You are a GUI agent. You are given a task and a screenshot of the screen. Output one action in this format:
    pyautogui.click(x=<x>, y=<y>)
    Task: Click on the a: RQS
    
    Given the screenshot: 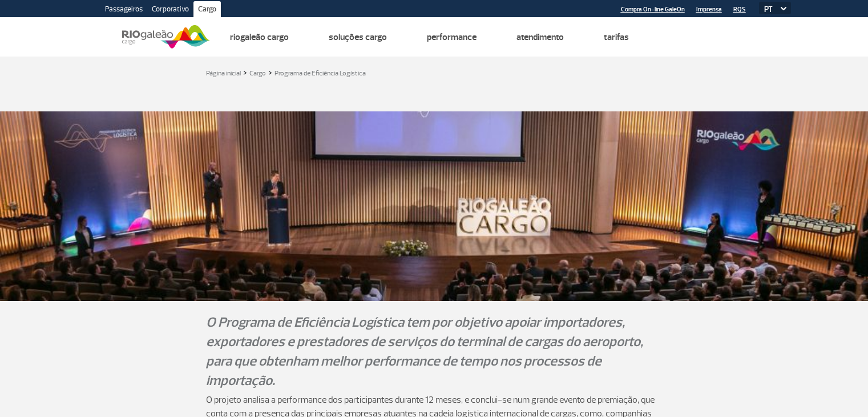 What is the action you would take?
    pyautogui.click(x=740, y=9)
    